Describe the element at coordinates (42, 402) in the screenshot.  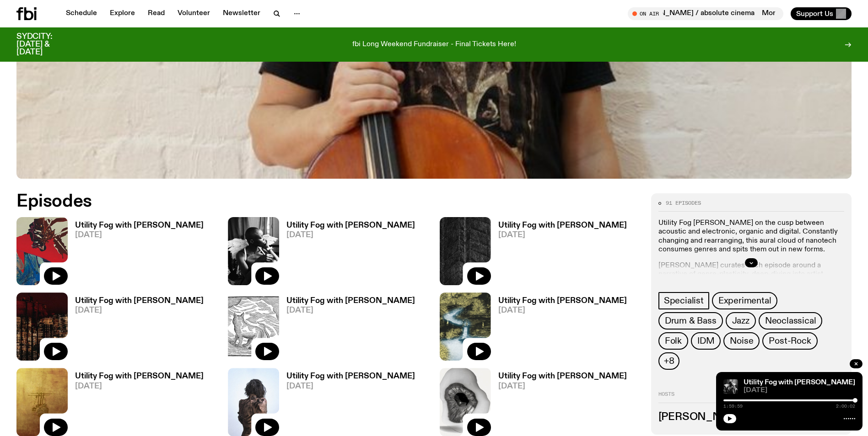
I see `img: Cover for EYDN's single "Gold"` at that location.